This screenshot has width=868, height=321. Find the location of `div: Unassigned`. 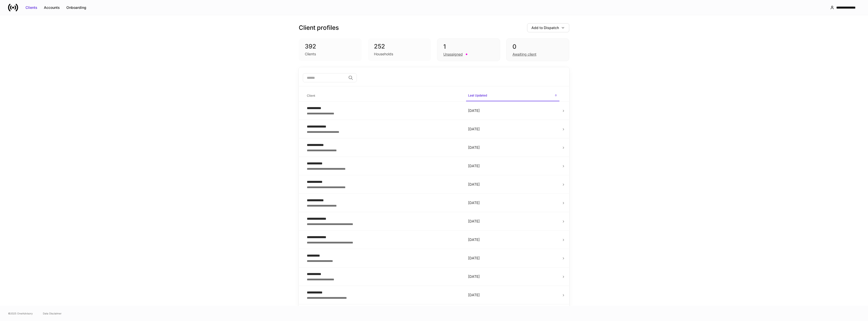

div: Unassigned is located at coordinates (453, 54).